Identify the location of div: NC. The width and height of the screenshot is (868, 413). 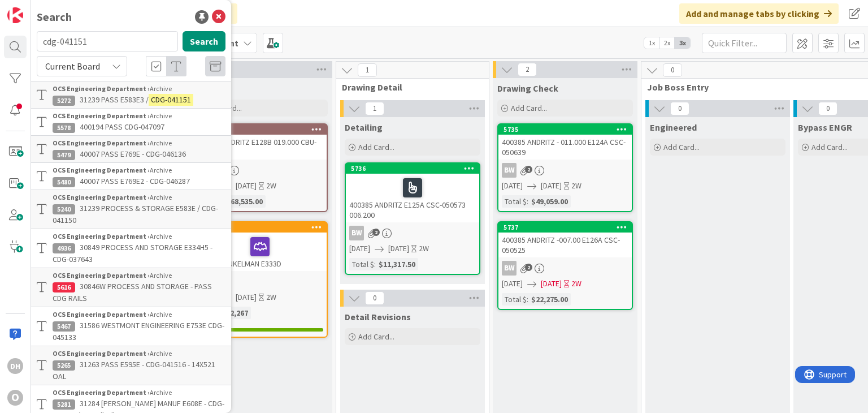
(260, 282).